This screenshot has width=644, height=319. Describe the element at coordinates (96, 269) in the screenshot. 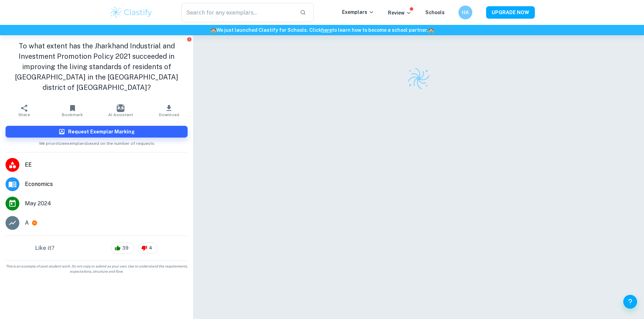

I see `span: This is an example of past student work. Do not copy or submit as your own. Use to understand the...` at that location.